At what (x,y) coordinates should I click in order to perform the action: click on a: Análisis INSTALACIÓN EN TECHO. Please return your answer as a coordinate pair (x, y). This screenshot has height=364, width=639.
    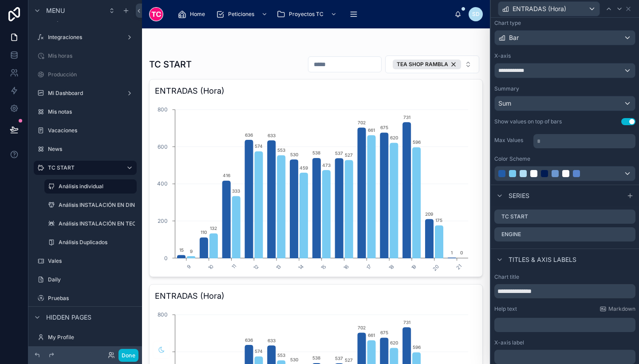
    Looking at the image, I should click on (91, 224).